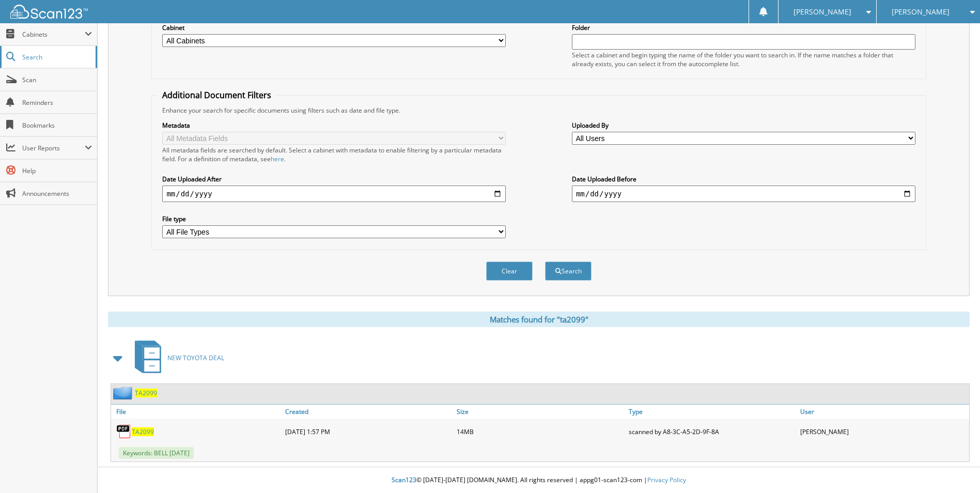 Image resolution: width=980 pixels, height=493 pixels. Describe the element at coordinates (57, 170) in the screenshot. I see `span: Help` at that location.